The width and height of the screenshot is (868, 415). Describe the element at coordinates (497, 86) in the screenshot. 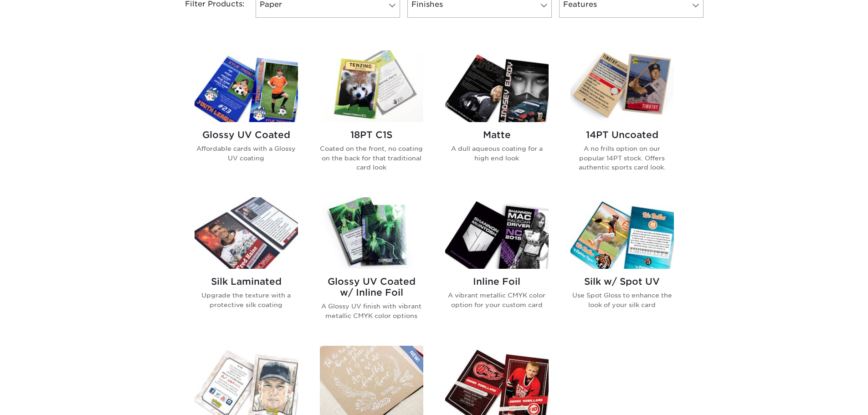

I see `img: Matte Trading Cards` at that location.